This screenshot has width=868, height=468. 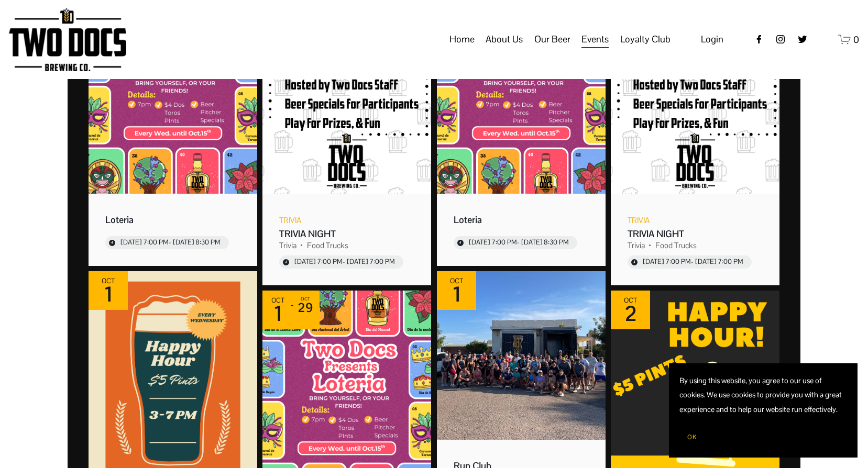 What do you see at coordinates (630, 314) in the screenshot?
I see `div: 2` at bounding box center [630, 314].